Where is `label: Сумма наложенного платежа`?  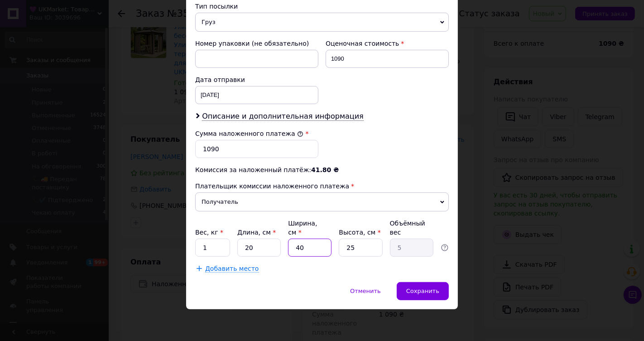
label: Сумма наложенного платежа is located at coordinates (249, 133).